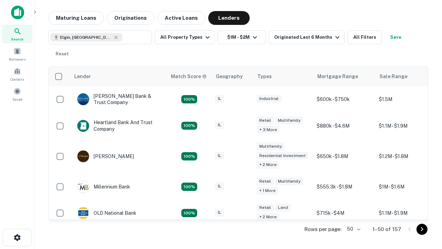  I want to click on div: Chat Widget, so click(425, 188).